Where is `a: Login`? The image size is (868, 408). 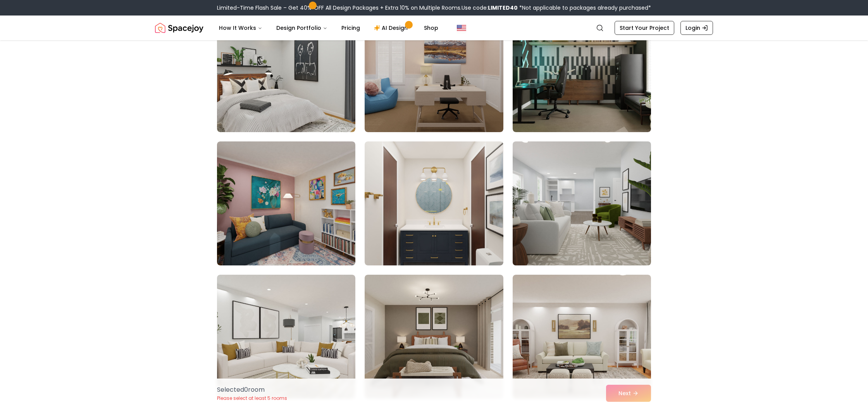 a: Login is located at coordinates (697, 28).